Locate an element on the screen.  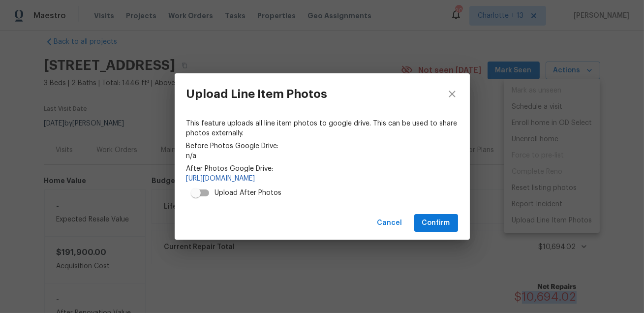
div: n/a is located at coordinates (322, 161).